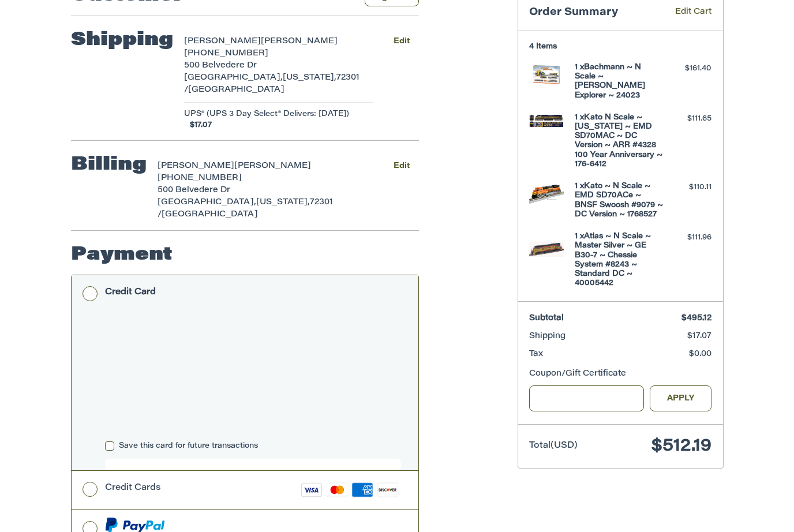 The height and width of the screenshot is (532, 794). I want to click on h2: Billing, so click(109, 165).